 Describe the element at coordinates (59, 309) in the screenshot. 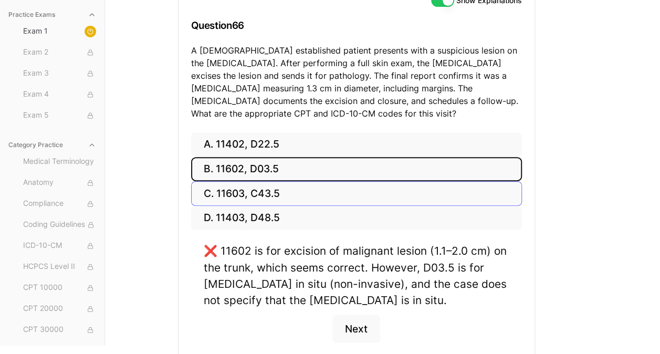

I see `span: CPT 20000` at that location.